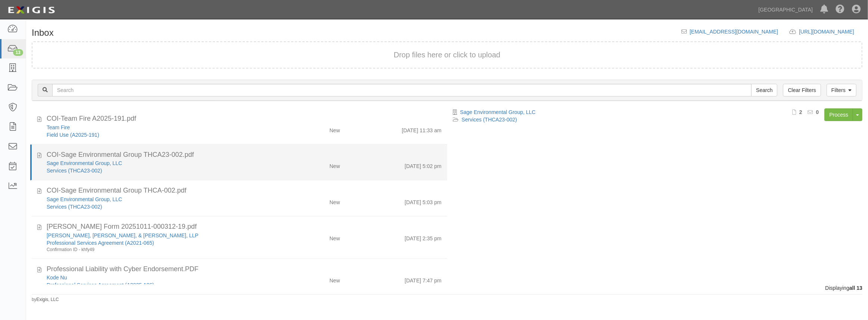 This screenshot has width=868, height=320. Describe the element at coordinates (800, 112) in the screenshot. I see `b: 2` at that location.